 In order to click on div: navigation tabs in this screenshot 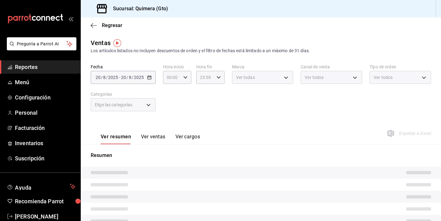, I will do `click(150, 139)`.